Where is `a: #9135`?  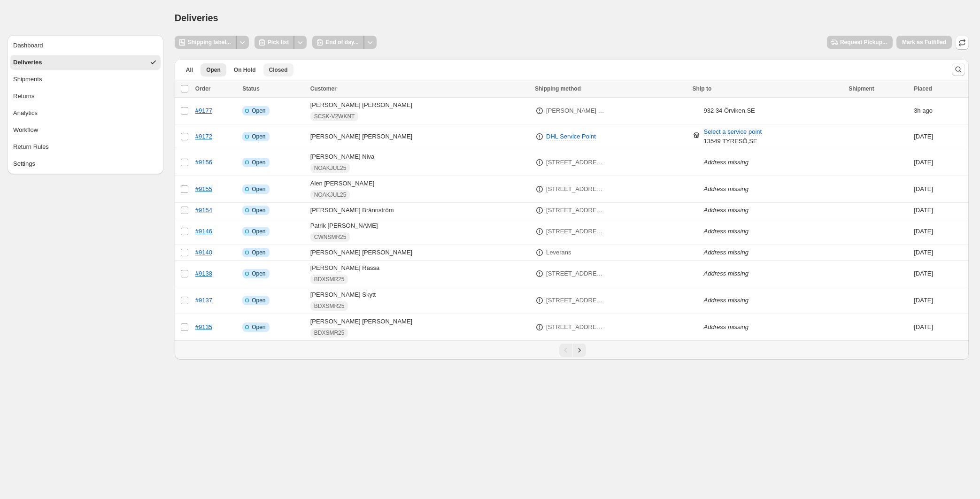
a: #9135 is located at coordinates (203, 327).